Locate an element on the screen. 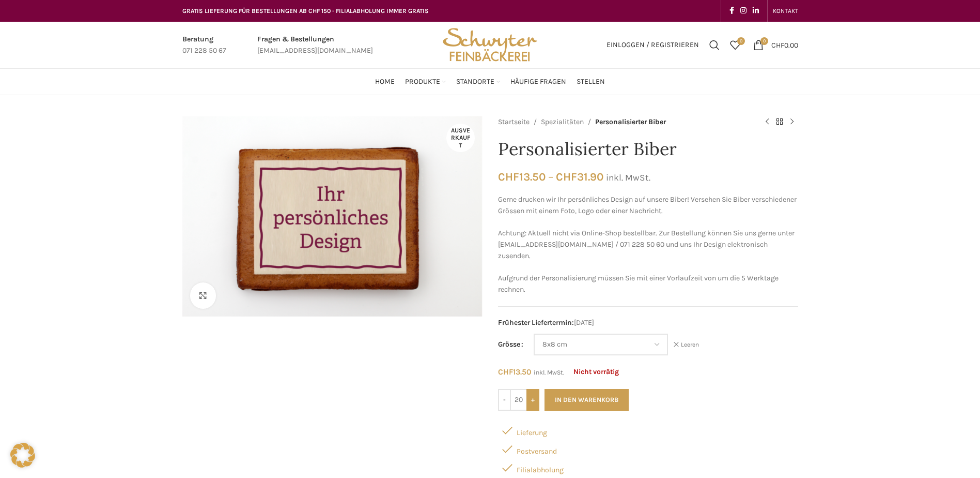  a: Suchen is located at coordinates (715, 45).